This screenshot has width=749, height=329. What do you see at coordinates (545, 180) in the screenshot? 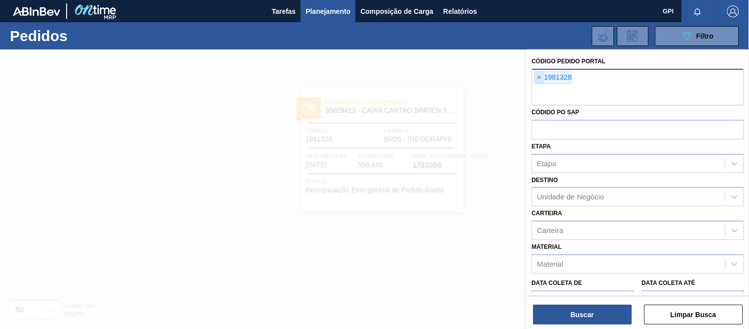
I see `label: Destino` at bounding box center [545, 180].